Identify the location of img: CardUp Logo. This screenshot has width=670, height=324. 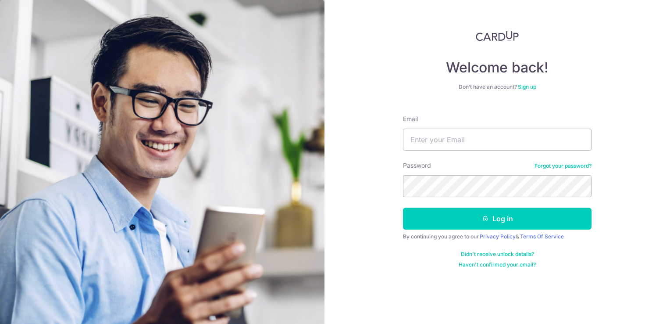
(497, 36).